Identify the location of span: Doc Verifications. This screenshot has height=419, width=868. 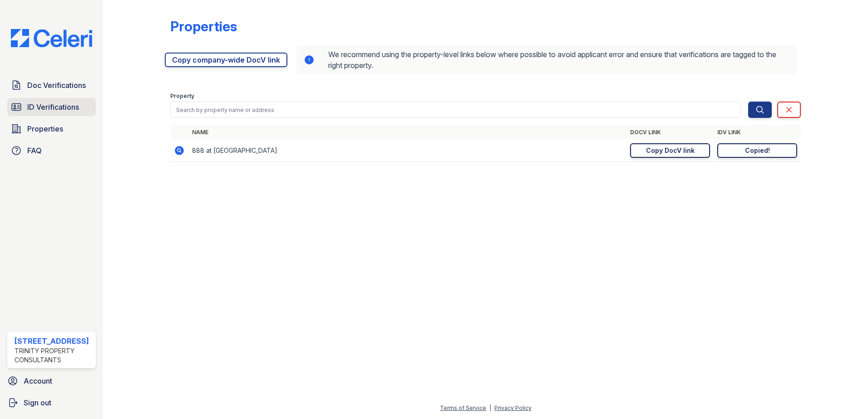
(56, 85).